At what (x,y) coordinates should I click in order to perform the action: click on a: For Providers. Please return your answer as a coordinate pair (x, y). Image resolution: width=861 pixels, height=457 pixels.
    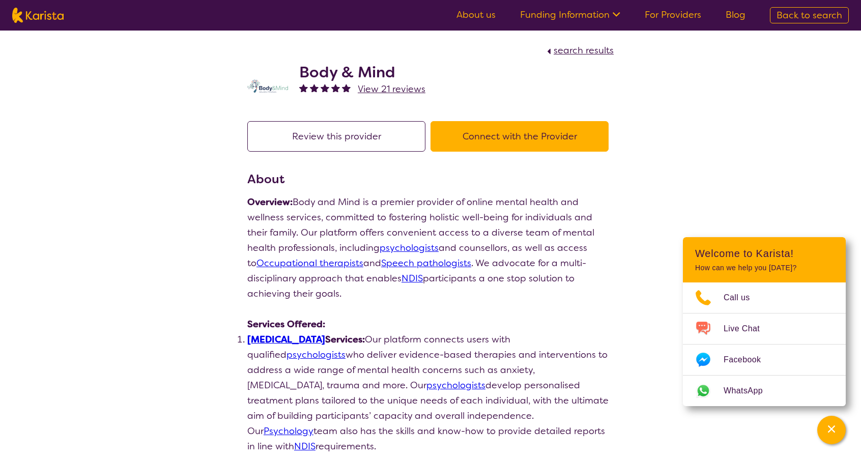
    Looking at the image, I should click on (673, 15).